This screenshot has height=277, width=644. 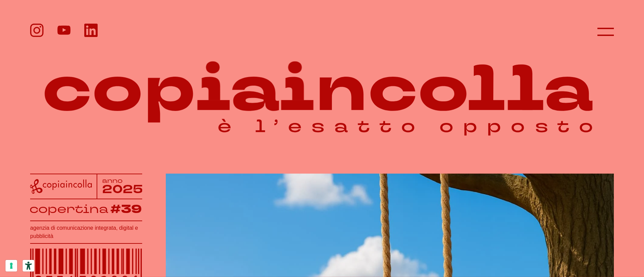 What do you see at coordinates (11, 265) in the screenshot?
I see `button: Le tue preferenze relative al consenso per le tecnologie di tracciamento` at bounding box center [11, 265].